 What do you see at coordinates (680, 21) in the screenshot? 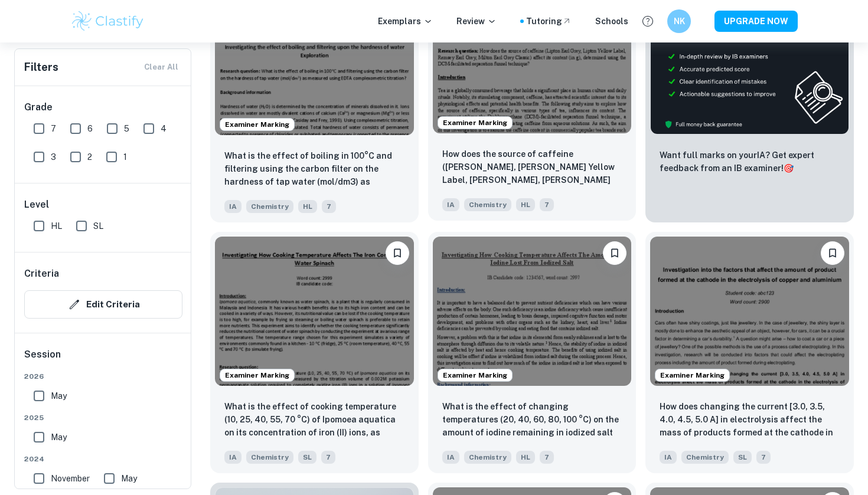
I see `h6: NK` at bounding box center [680, 21].